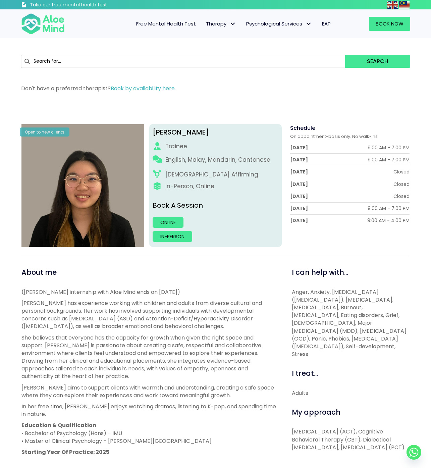 The width and height of the screenshot is (431, 468). Describe the element at coordinates (404, 5) in the screenshot. I see `img: ms` at that location.